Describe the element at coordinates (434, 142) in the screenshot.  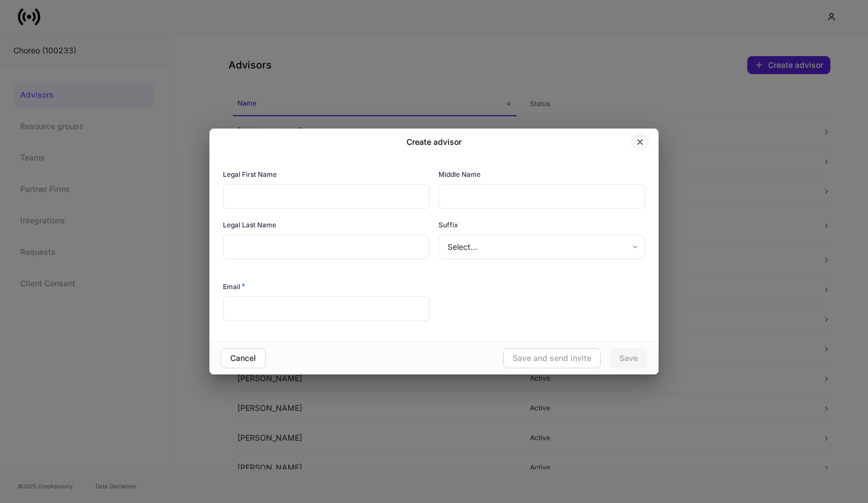
I see `h2: Create advisor` at that location.